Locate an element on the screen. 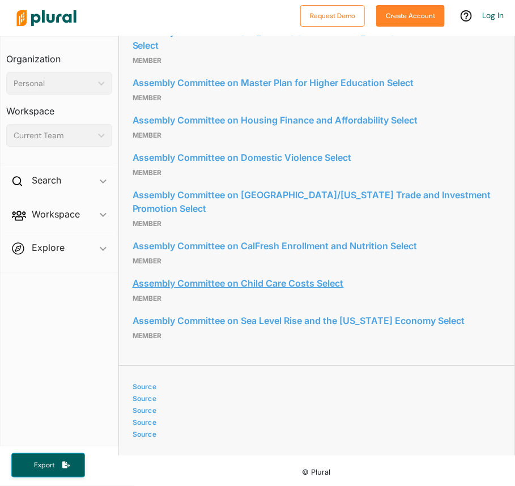  span: Export is located at coordinates (44, 465).